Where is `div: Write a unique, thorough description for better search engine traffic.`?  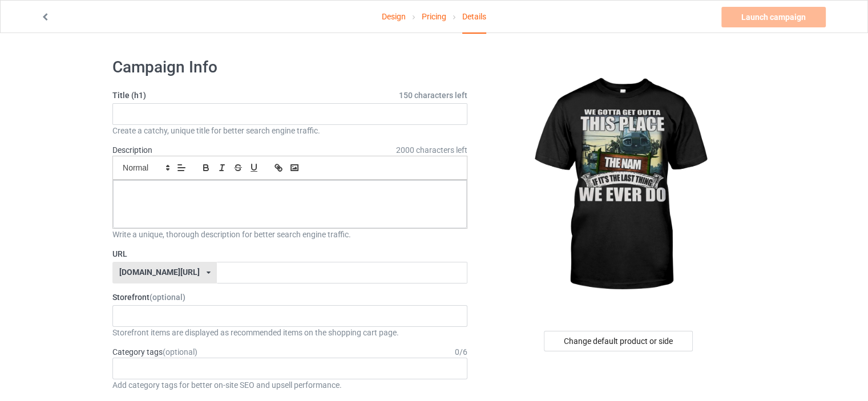
div: Write a unique, thorough description for better search engine traffic. is located at coordinates (290, 235).